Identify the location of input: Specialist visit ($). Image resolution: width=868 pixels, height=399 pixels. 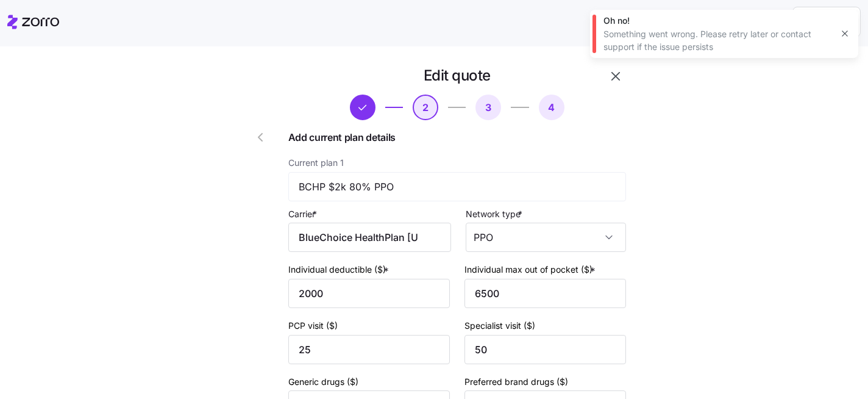
(545, 350).